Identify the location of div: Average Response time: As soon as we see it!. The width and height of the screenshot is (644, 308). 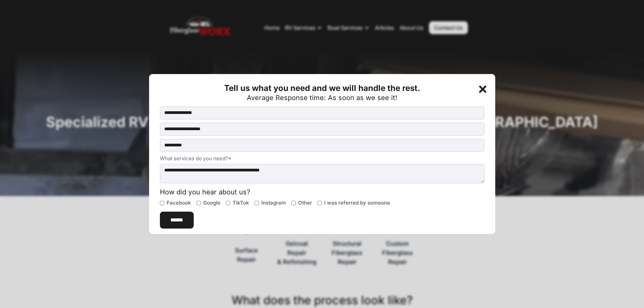
(322, 98).